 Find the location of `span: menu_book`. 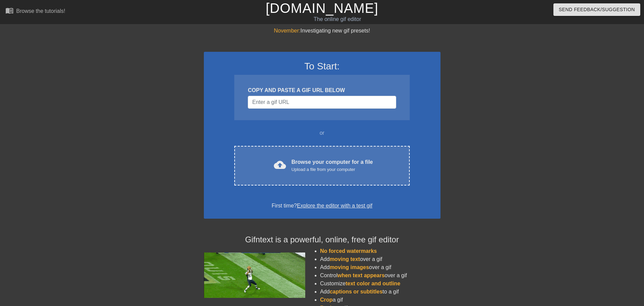

span: menu_book is located at coordinates (9, 10).